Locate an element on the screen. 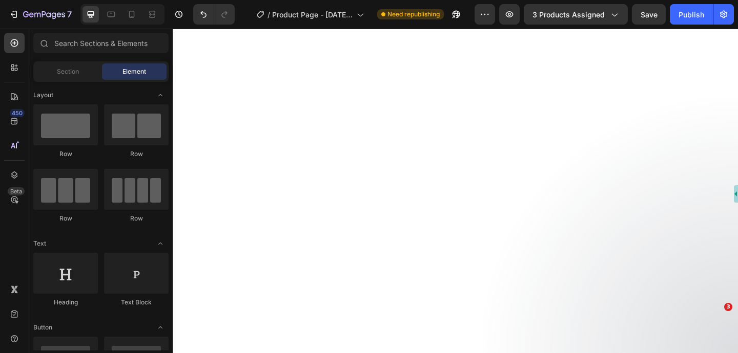 This screenshot has height=353, width=738. button: Publish is located at coordinates (691, 14).